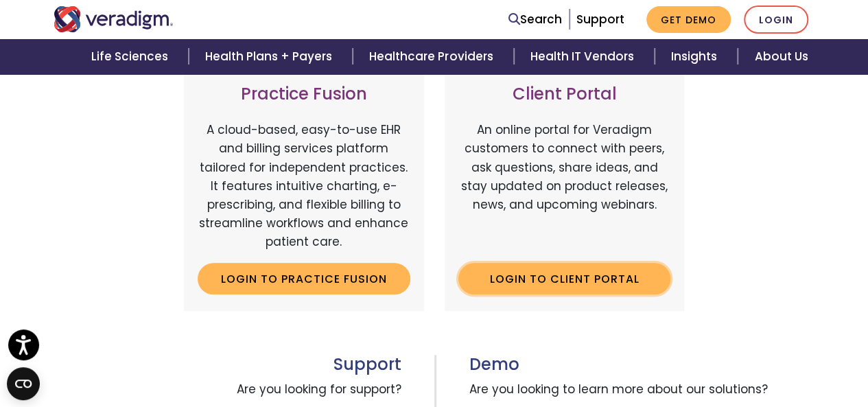  I want to click on a: Health IT Vendors, so click(584, 56).